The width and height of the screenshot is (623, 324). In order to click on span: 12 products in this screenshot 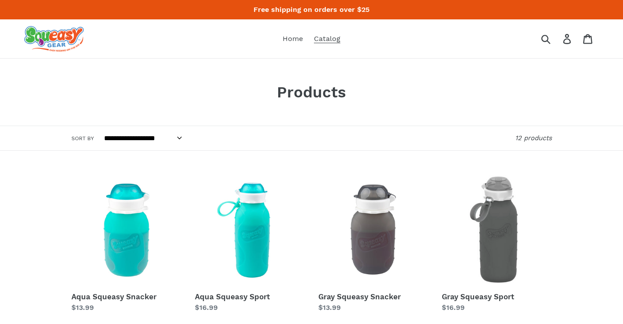, I will do `click(534, 138)`.